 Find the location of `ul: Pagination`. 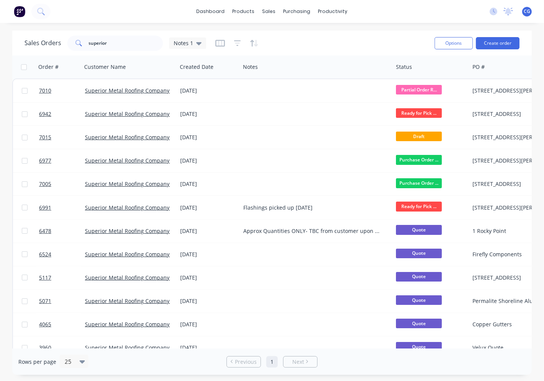

ul: Pagination is located at coordinates (272, 362).